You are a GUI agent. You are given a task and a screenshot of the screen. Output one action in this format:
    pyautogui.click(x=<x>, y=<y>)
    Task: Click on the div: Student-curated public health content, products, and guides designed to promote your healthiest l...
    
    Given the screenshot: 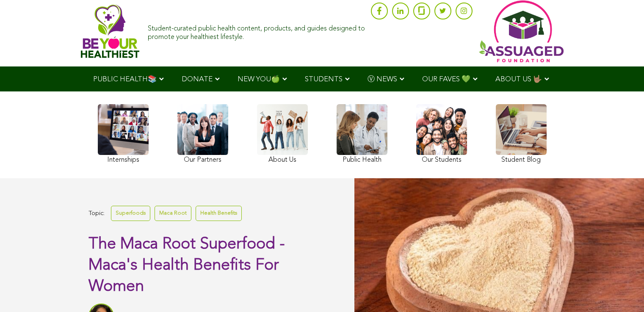 What is the action you would take?
    pyautogui.click(x=257, y=31)
    